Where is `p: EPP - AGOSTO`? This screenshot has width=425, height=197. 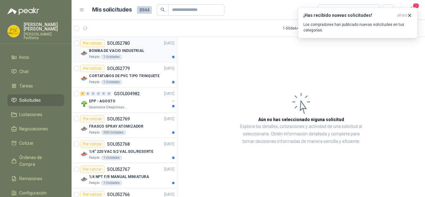 p: EPP - AGOSTO is located at coordinates (102, 101).